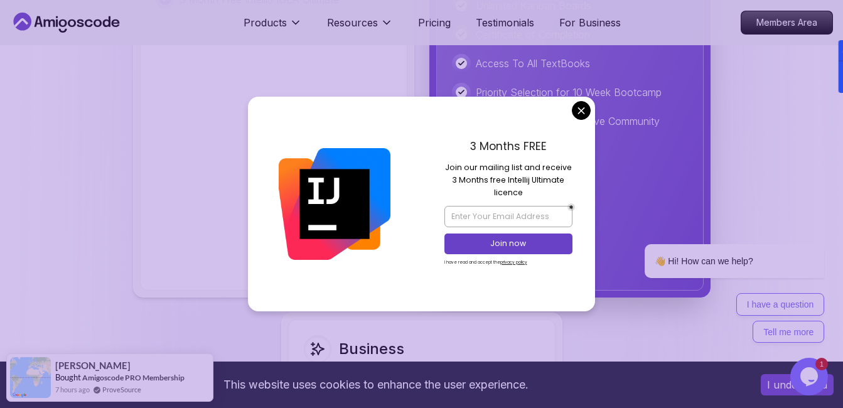 The image size is (843, 408). Describe the element at coordinates (68, 377) in the screenshot. I see `span: Bought` at that location.